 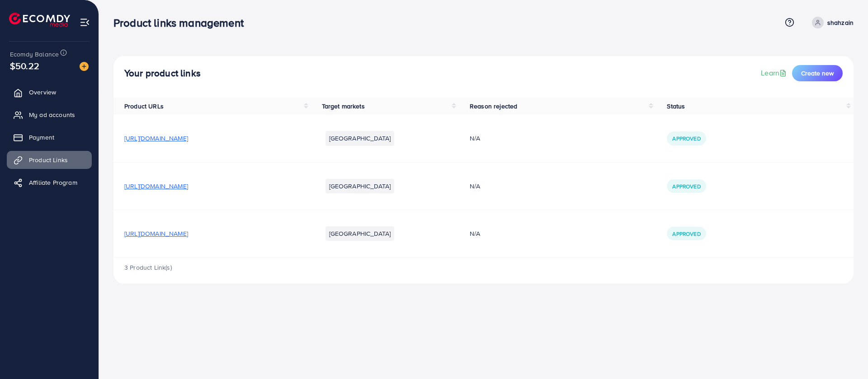 What do you see at coordinates (343, 106) in the screenshot?
I see `span: Target markets` at bounding box center [343, 106].